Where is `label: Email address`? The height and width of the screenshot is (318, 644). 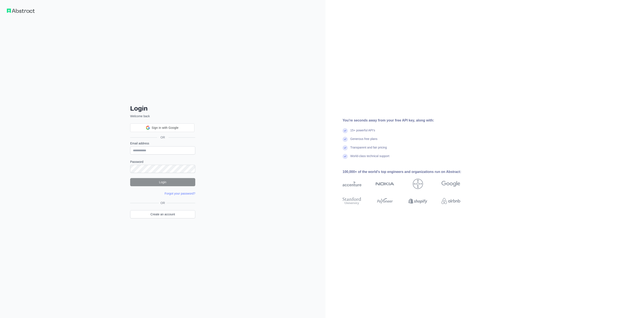 label: Email address is located at coordinates (163, 143).